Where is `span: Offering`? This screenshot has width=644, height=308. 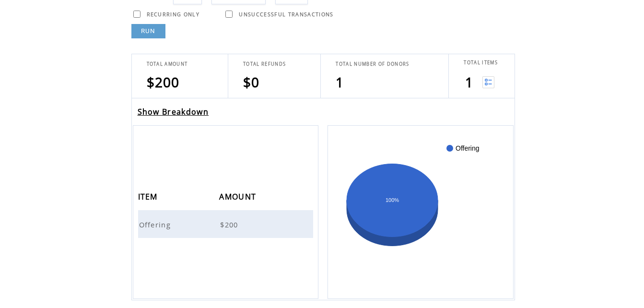
span: Offering is located at coordinates (156, 225).